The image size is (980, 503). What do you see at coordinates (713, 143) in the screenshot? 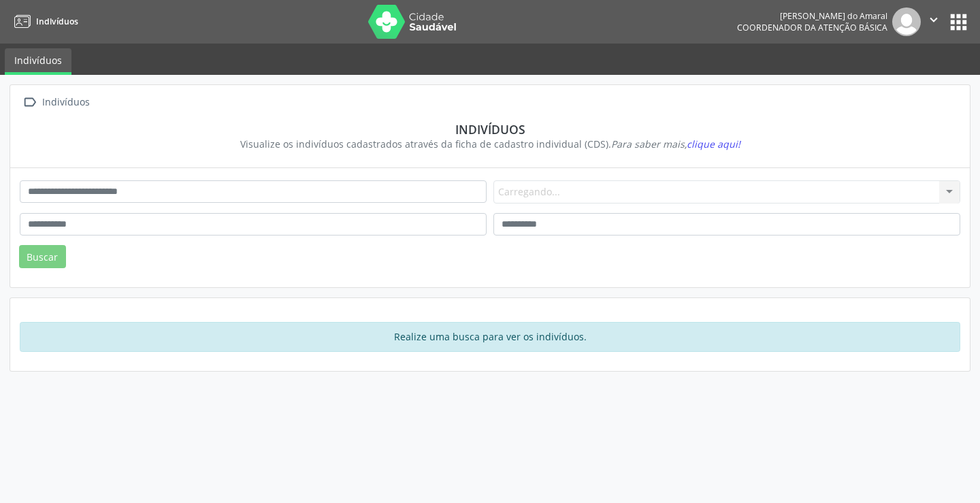
I see `span: clique aqui!` at bounding box center [713, 143].